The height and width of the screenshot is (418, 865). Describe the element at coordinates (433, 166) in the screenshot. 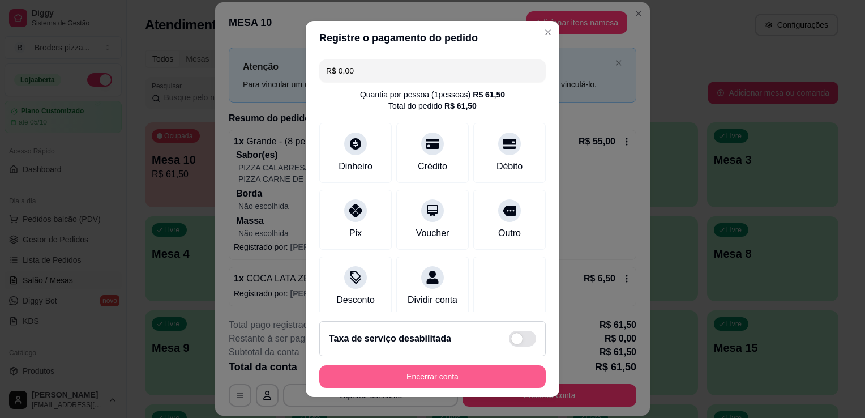

I see `div: Crédito` at that location.